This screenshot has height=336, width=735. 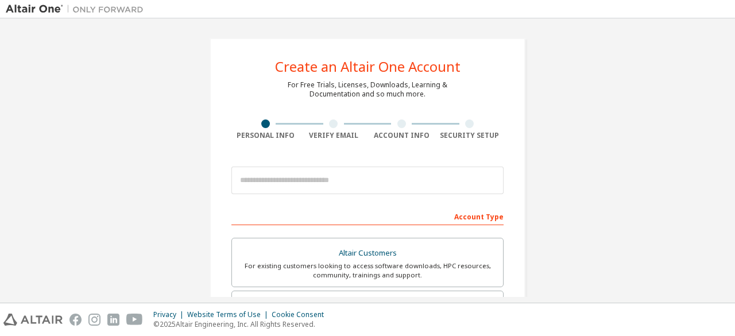 I want to click on div: Account Info, so click(x=401, y=135).